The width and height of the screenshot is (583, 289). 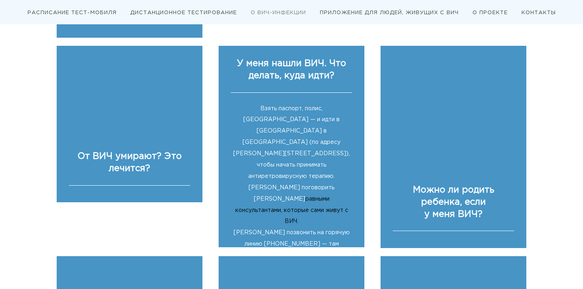 I want to click on strong: У меня нашли ВИЧ. Что делать, куда идти?, so click(x=291, y=70).